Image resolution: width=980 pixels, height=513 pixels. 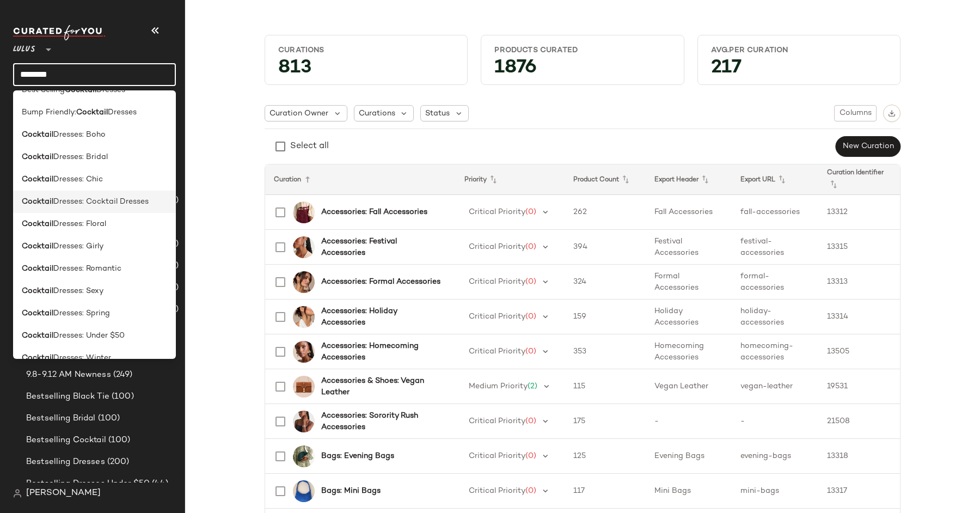 I want to click on span: Dresses: Chic, so click(x=78, y=179).